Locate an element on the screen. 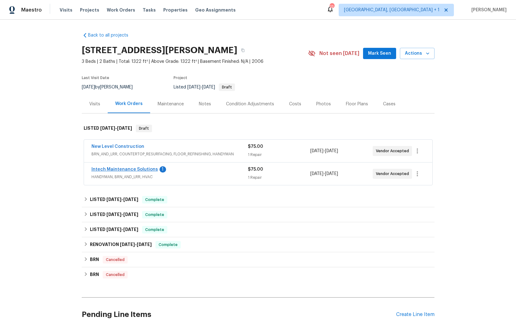  h6: RENOVATION is located at coordinates (121, 245).